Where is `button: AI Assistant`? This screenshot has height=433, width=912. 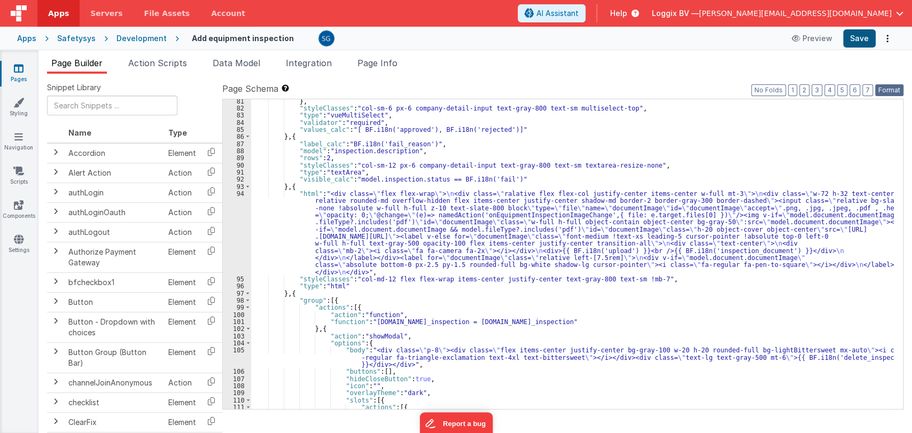 button: AI Assistant is located at coordinates (551, 13).